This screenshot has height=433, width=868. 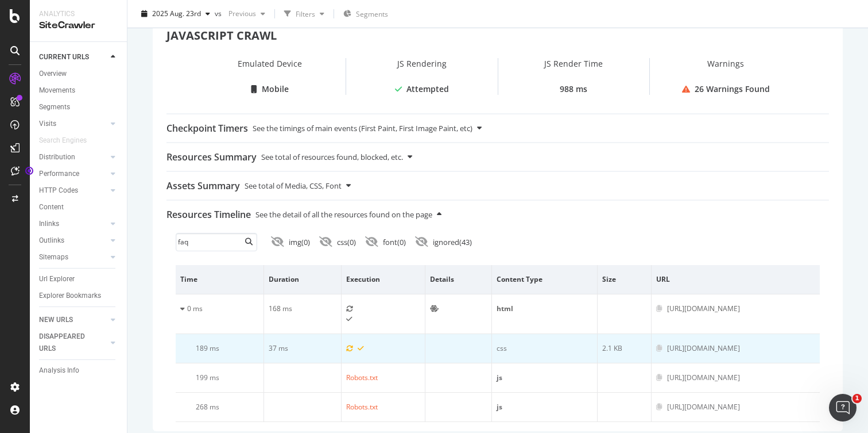 I want to click on a: Content, so click(x=78, y=207).